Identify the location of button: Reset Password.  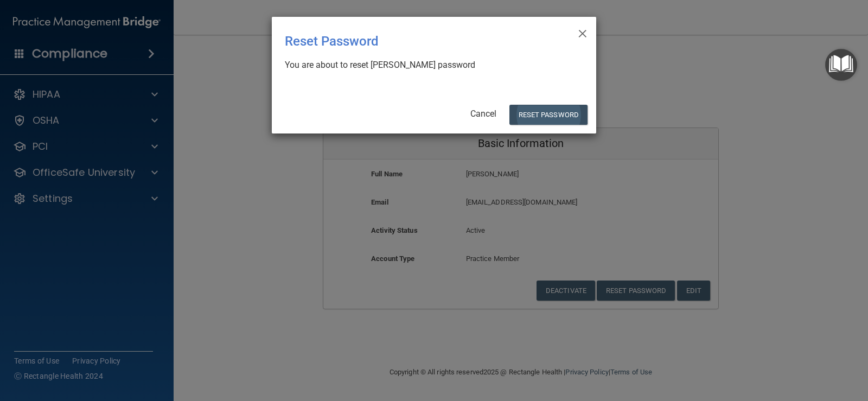
(549, 115).